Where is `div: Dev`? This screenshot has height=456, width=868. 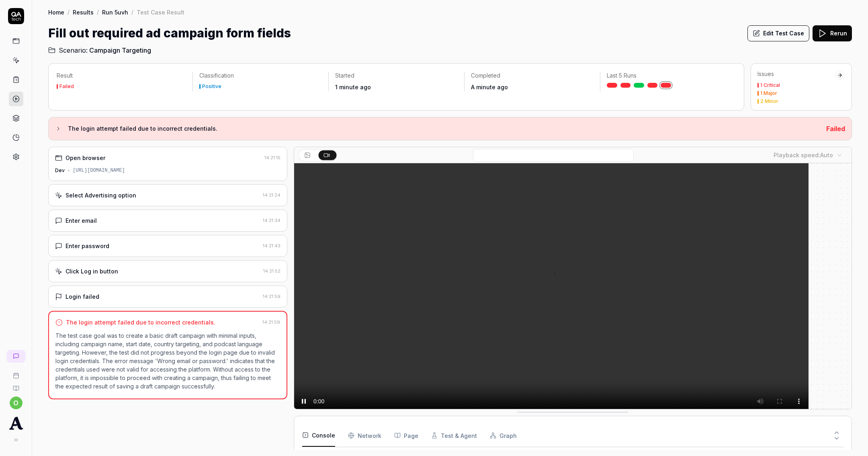
div: Dev is located at coordinates (60, 170).